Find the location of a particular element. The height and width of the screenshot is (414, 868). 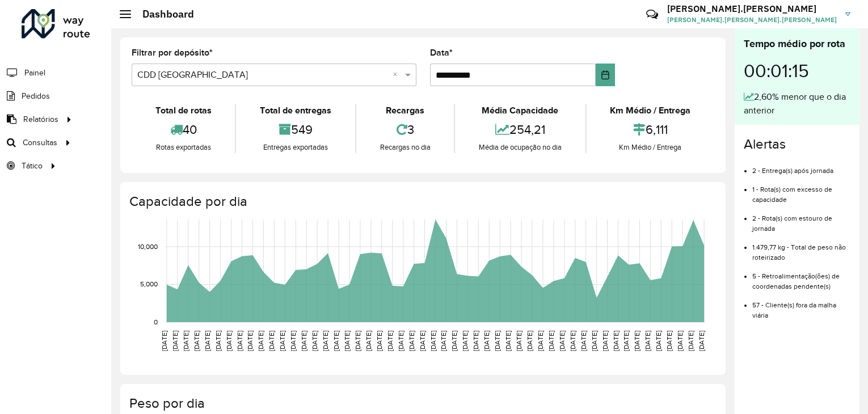

div: 254,21 is located at coordinates (520, 129).